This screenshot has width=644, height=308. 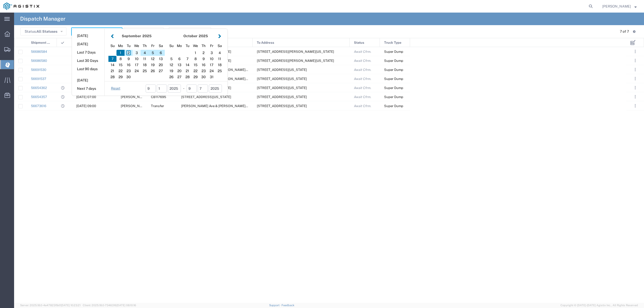 I want to click on h4: Dispatch Manager, so click(x=43, y=19).